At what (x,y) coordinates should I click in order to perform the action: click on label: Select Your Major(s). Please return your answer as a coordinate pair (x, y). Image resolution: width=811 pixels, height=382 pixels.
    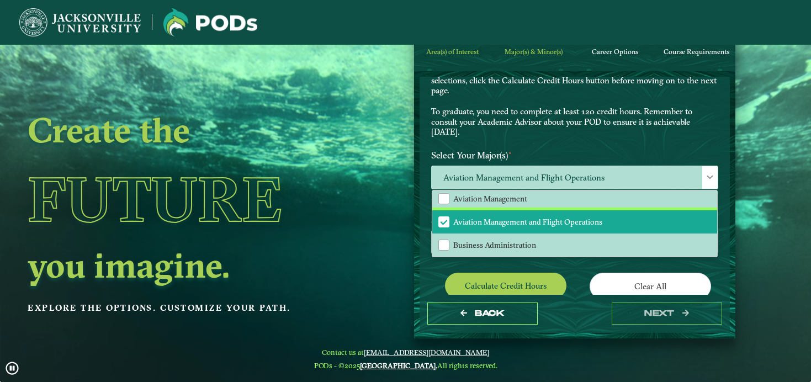
    Looking at the image, I should click on (575, 155).